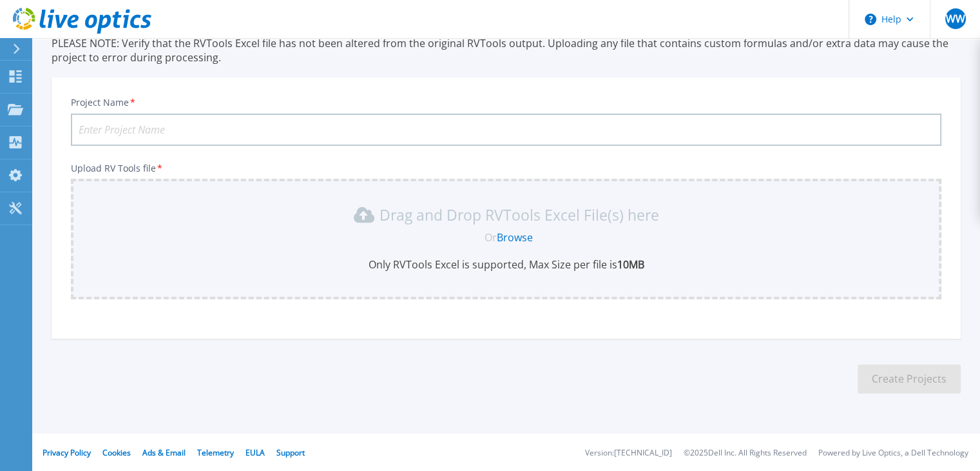 This screenshot has height=471, width=980. Describe the element at coordinates (163, 453) in the screenshot. I see `a: Ads & Email` at that location.